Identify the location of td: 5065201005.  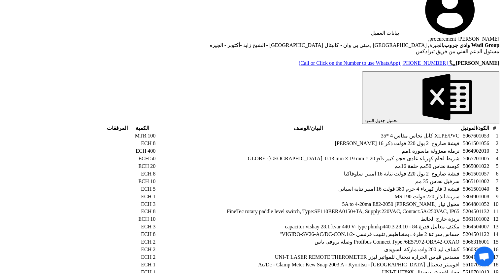
(475, 158).